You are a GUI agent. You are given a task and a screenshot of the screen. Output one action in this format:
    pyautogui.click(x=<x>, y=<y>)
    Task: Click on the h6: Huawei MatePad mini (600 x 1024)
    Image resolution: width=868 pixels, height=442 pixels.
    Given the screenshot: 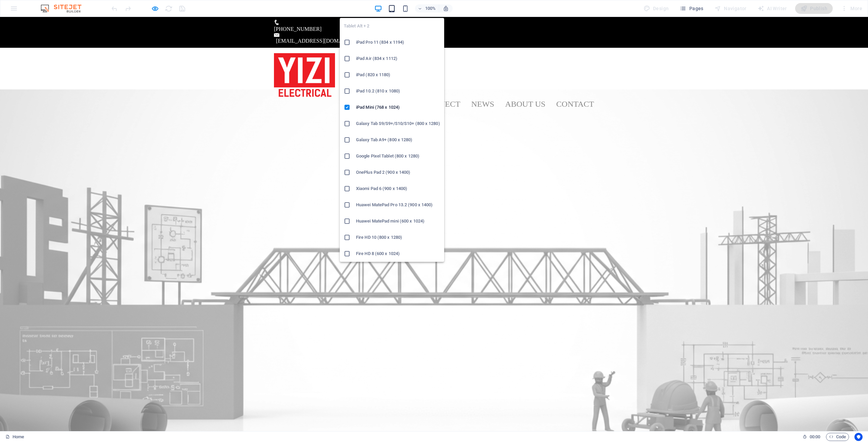 What is the action you would take?
    pyautogui.click(x=398, y=221)
    